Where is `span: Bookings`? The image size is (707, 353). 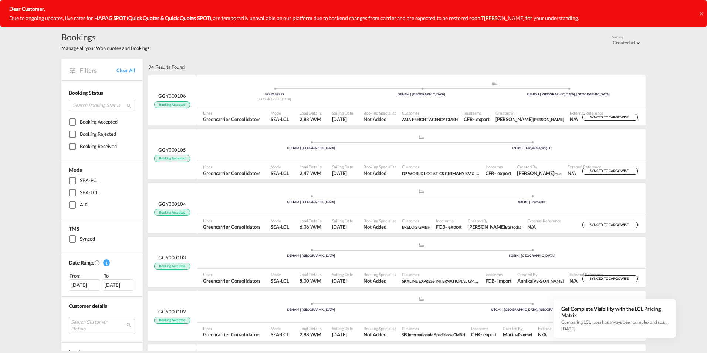 span: Bookings is located at coordinates (105, 37).